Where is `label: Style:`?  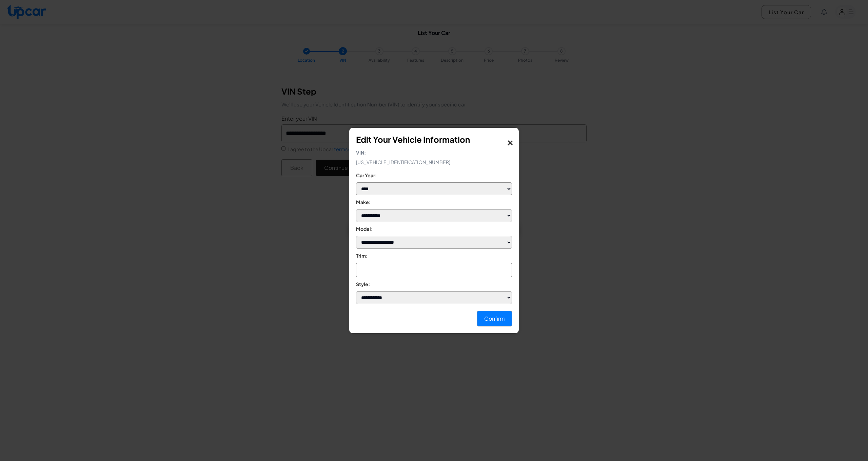
label: Style: is located at coordinates (434, 284).